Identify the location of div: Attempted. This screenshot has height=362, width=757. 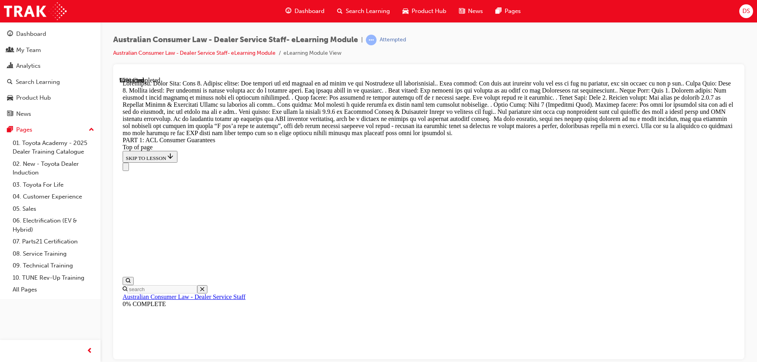
(393, 40).